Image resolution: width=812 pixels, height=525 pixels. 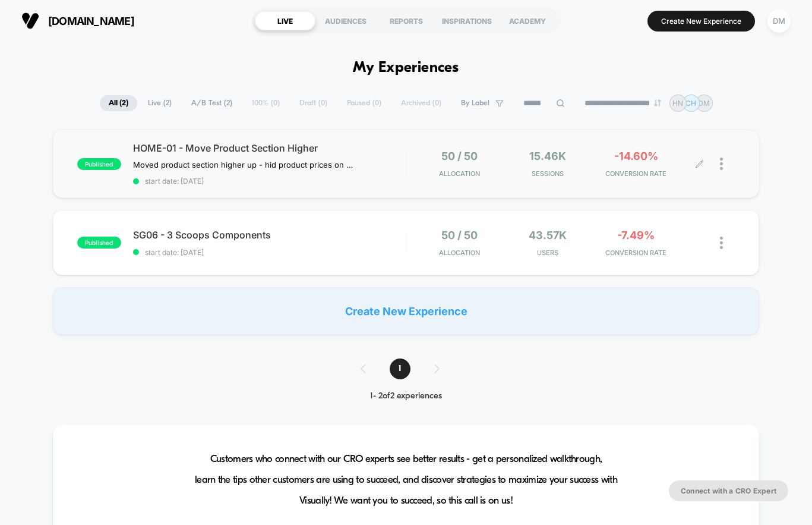 I want to click on span: A/B Test ( 2 ), so click(x=211, y=103).